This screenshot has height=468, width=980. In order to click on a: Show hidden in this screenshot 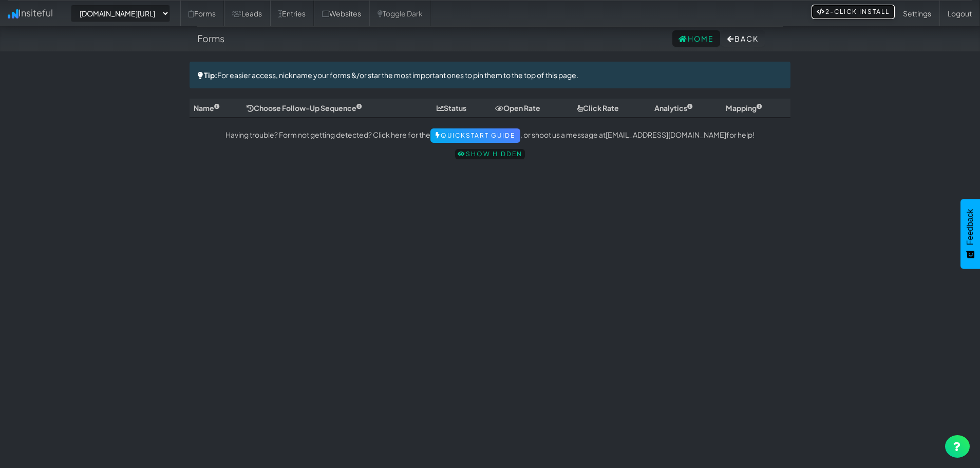, I will do `click(490, 154)`.